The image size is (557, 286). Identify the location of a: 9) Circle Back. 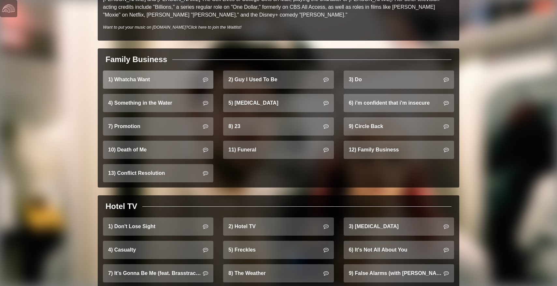
(398, 127).